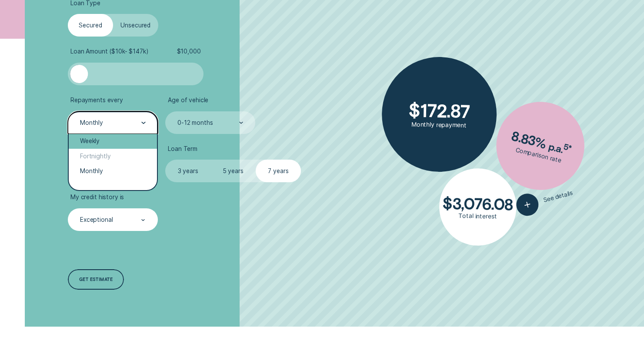  Describe the element at coordinates (91, 25) in the screenshot. I see `label: Secured` at that location.